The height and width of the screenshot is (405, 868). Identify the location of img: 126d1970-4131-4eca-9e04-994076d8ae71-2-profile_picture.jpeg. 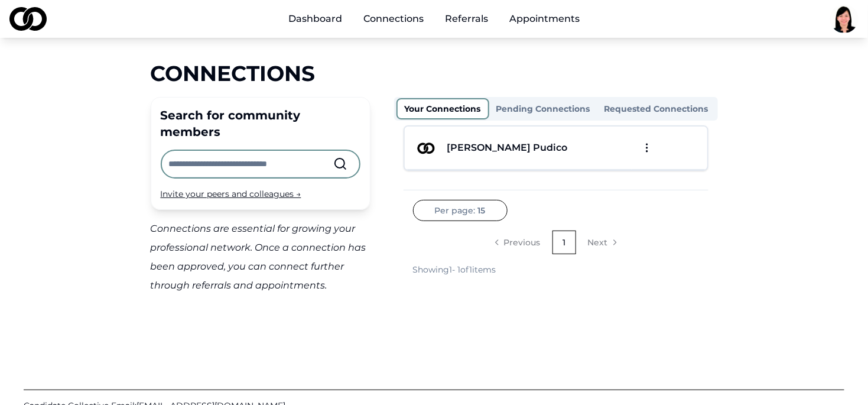
(426, 148).